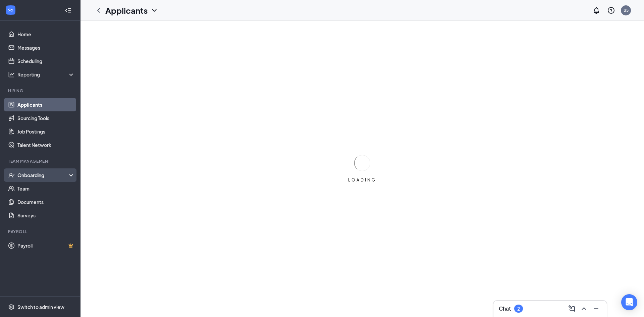 The image size is (644, 317). I want to click on div: Reporting, so click(46, 75).